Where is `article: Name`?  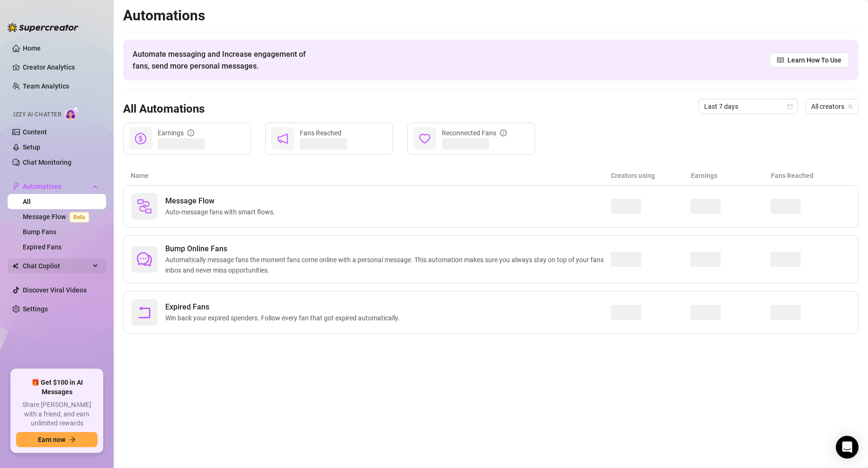 article: Name is located at coordinates (371, 176).